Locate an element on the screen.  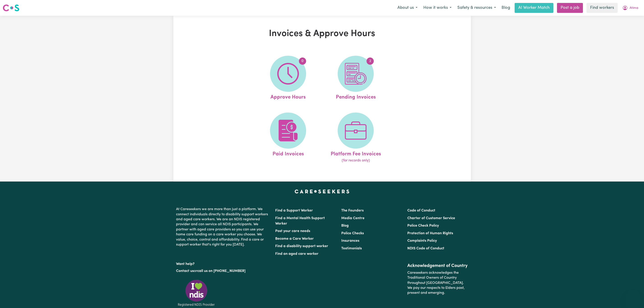
span: 2 is located at coordinates (370, 61).